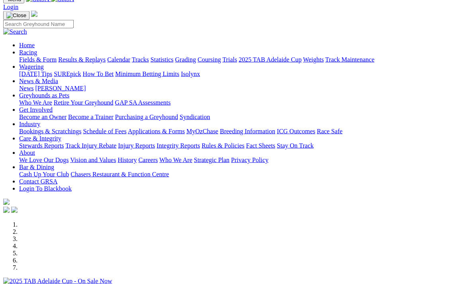 The width and height of the screenshot is (470, 284). Describe the element at coordinates (27, 153) in the screenshot. I see `a: About` at that location.